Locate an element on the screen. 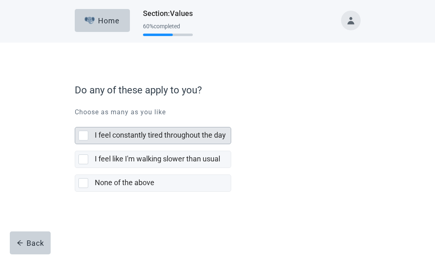 The image size is (435, 256). div: 60 % completed is located at coordinates (168, 26).